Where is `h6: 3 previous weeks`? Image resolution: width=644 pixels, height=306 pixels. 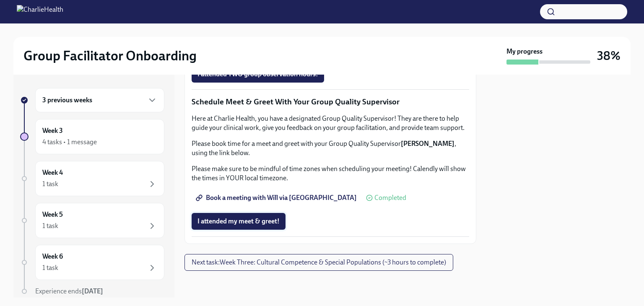 h6: 3 previous weeks is located at coordinates (67, 100).